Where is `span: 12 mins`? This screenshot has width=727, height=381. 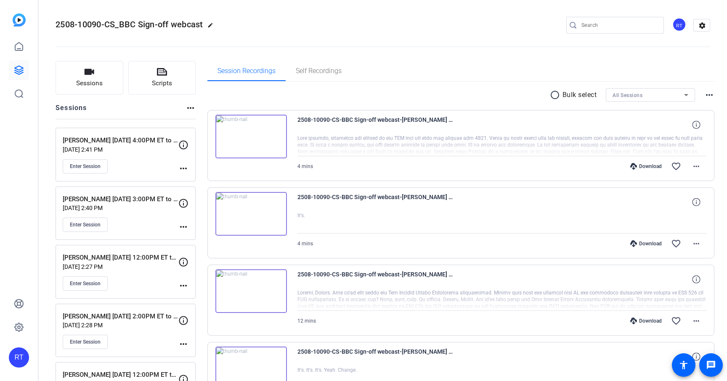
span: 12 mins is located at coordinates (307, 321).